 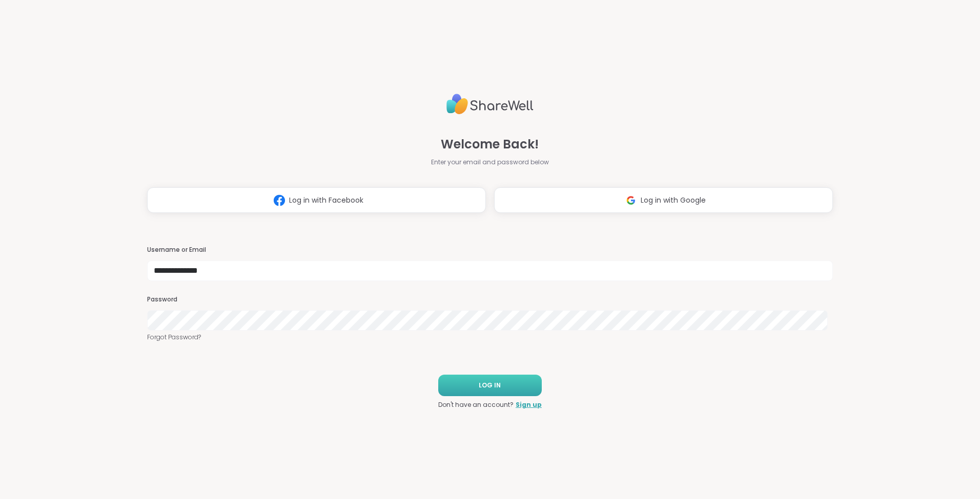 I want to click on button: Log in with Google, so click(x=663, y=200).